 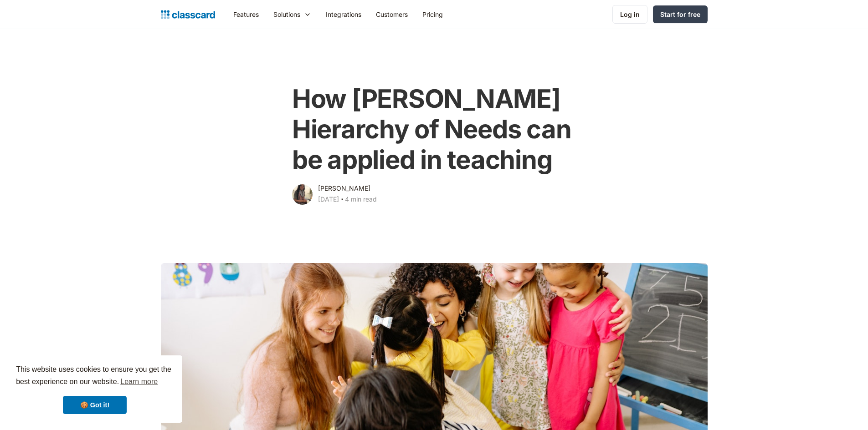 What do you see at coordinates (681, 14) in the screenshot?
I see `div: Start for free` at bounding box center [681, 14].